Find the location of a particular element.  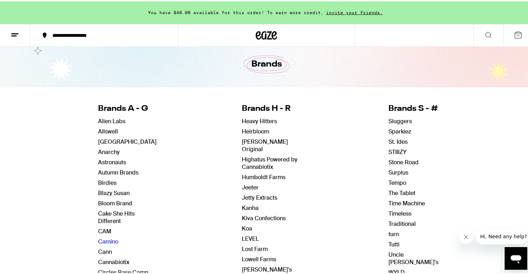

a: Jeeter is located at coordinates (250, 186).